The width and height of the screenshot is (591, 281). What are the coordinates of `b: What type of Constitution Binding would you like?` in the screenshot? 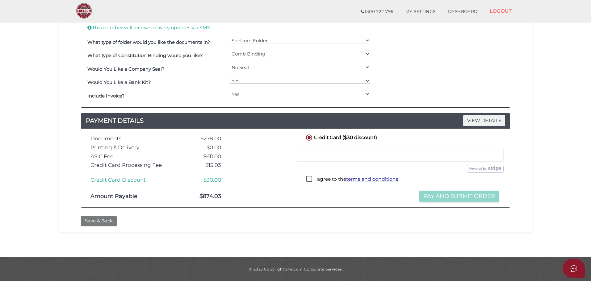 It's located at (145, 55).